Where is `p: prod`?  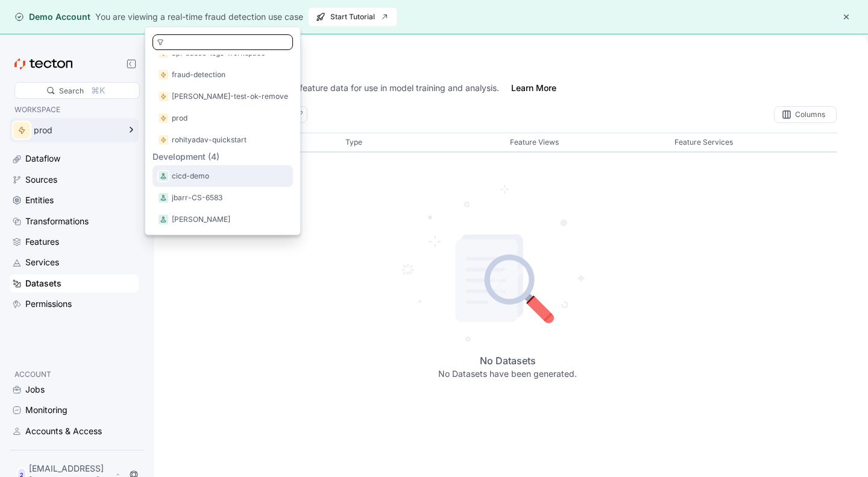
p: prod is located at coordinates (180, 118).